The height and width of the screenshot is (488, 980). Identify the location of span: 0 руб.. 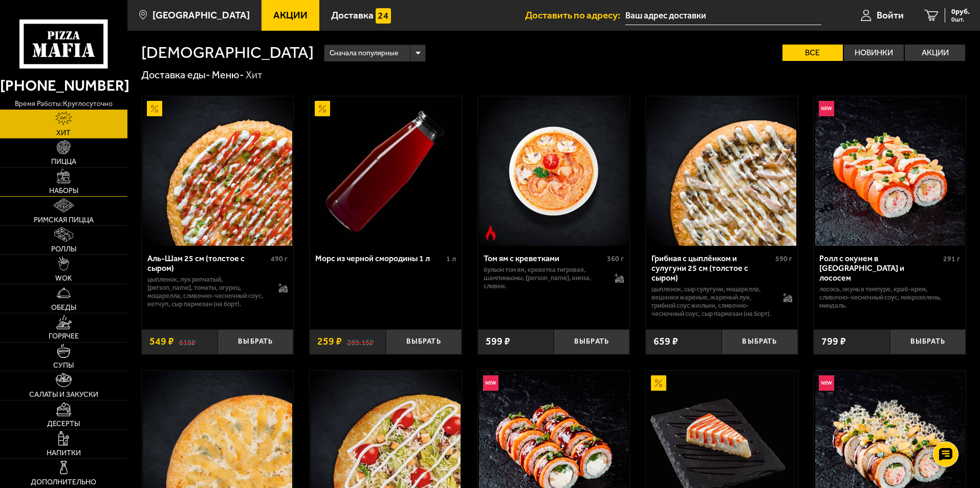
(961, 11).